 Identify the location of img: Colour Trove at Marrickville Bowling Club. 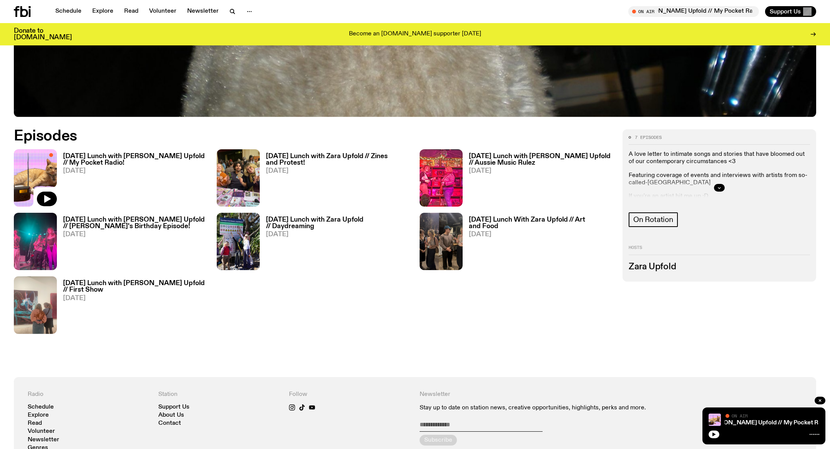
(35, 241).